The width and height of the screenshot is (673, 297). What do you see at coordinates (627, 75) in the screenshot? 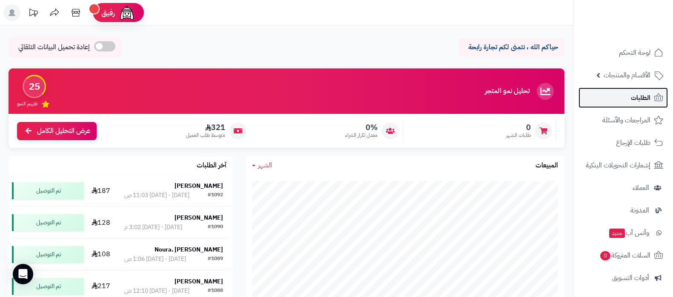
I see `span: الأقسام والمنتجات` at bounding box center [627, 75].